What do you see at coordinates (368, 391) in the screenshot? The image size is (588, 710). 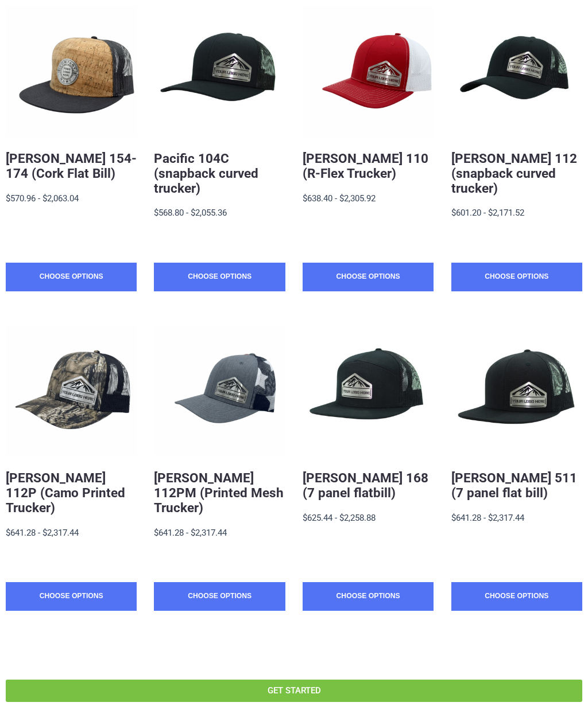 I see `button: BadgeCaps - Richardson 168` at bounding box center [368, 391].